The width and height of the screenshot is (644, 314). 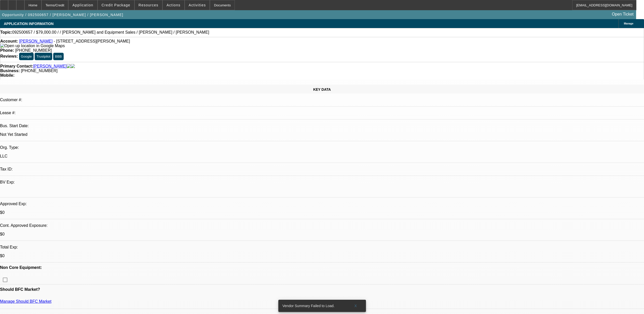 What do you see at coordinates (356, 306) in the screenshot?
I see `button: X` at bounding box center [356, 306].